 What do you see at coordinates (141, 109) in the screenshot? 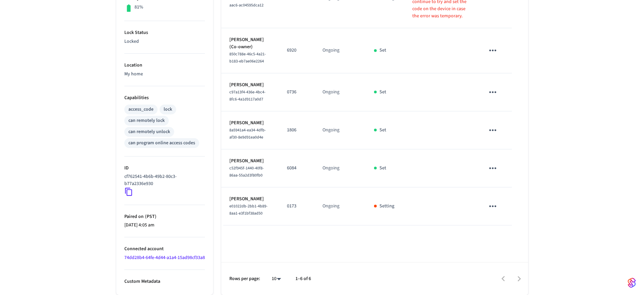
I see `div: access_code` at bounding box center [141, 109].